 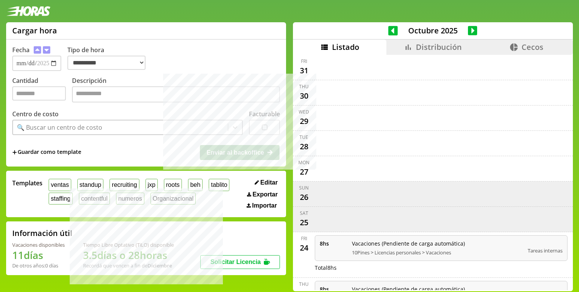 What do you see at coordinates (304, 213) in the screenshot?
I see `div: Sat` at bounding box center [304, 213].